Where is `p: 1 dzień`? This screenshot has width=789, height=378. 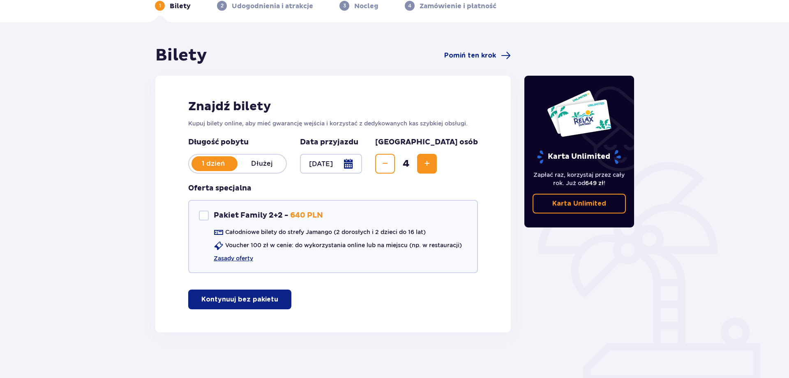
p: 1 dzień is located at coordinates (213, 164).